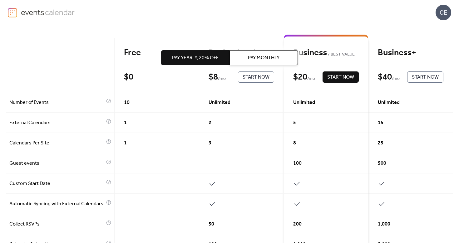 This screenshot has height=243, width=459. What do you see at coordinates (210, 143) in the screenshot?
I see `span: 3` at bounding box center [210, 143].